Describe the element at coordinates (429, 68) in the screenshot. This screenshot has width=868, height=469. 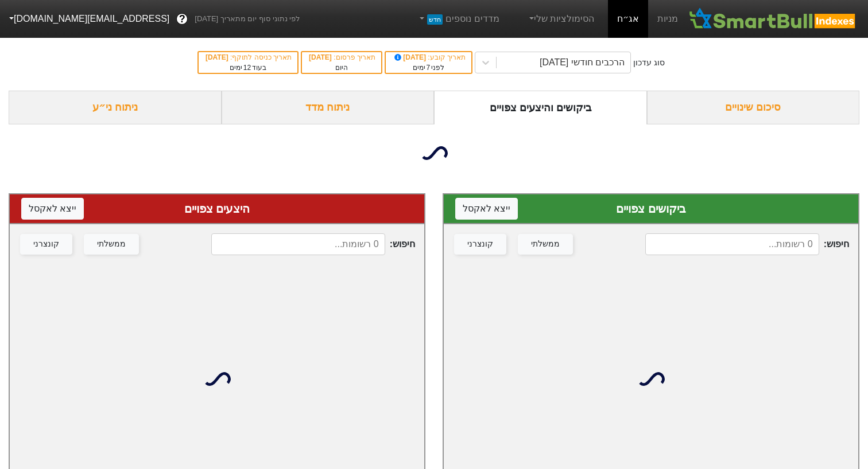
I see `div: לפני ימים` at that location.